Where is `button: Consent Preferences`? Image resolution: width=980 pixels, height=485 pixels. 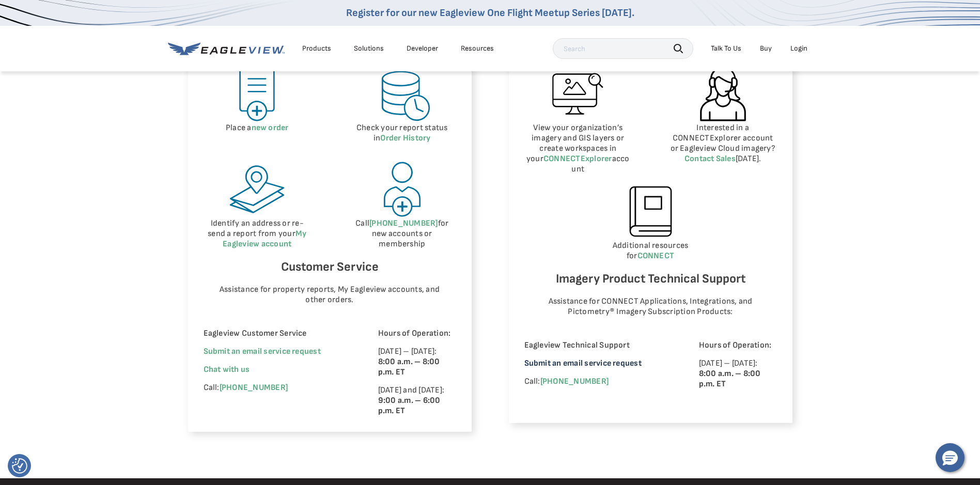 button: Consent Preferences is located at coordinates (20, 466).